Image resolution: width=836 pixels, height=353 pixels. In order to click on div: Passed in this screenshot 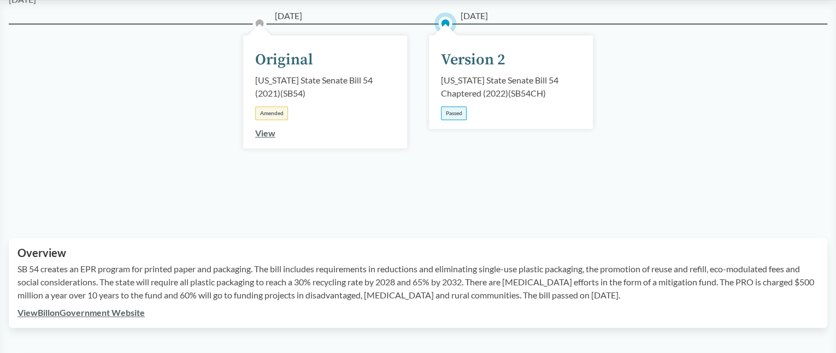, I will do `click(453, 113)`.